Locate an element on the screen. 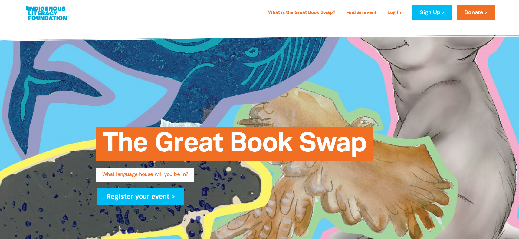 The width and height of the screenshot is (519, 239). a: Donate is located at coordinates (475, 13).